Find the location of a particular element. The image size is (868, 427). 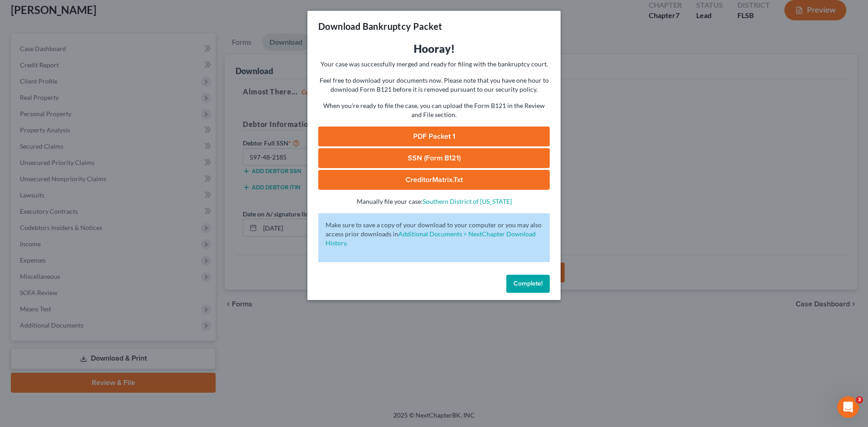

button: Complete! is located at coordinates (528, 284).